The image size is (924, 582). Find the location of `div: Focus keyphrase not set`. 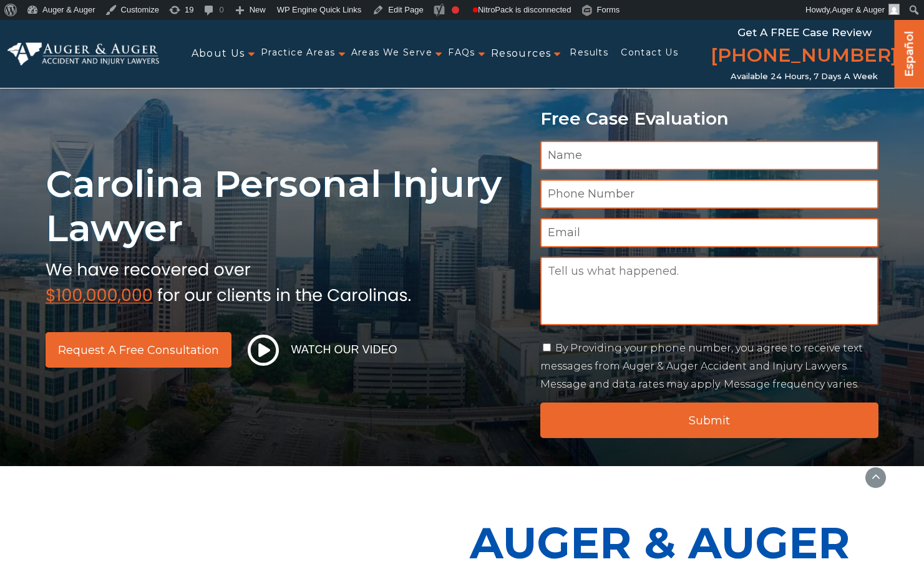

div: Focus keyphrase not set is located at coordinates (456, 10).